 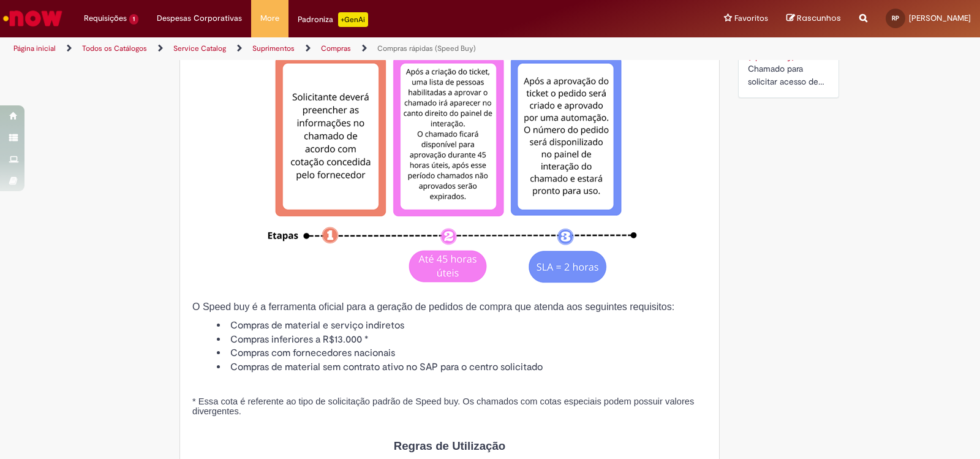 I want to click on span: Requisições, so click(x=105, y=18).